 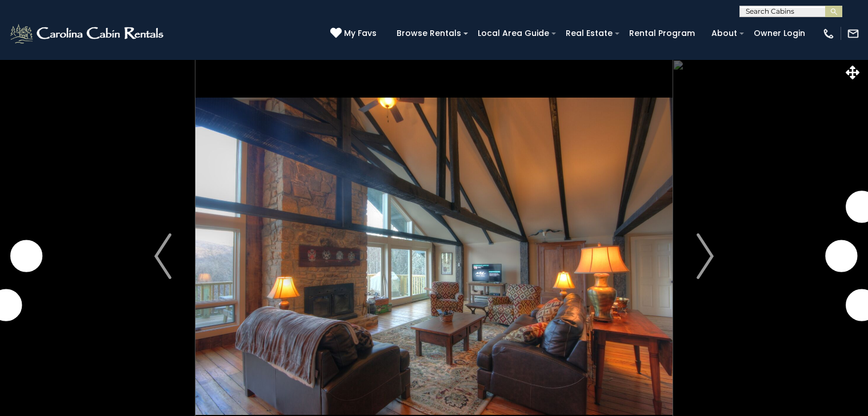 What do you see at coordinates (88, 33) in the screenshot?
I see `img: White-1-2.png` at bounding box center [88, 33].